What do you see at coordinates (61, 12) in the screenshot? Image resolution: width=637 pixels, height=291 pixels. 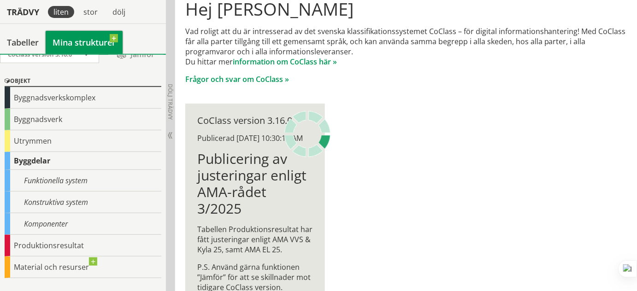 I see `div: liten` at bounding box center [61, 12].